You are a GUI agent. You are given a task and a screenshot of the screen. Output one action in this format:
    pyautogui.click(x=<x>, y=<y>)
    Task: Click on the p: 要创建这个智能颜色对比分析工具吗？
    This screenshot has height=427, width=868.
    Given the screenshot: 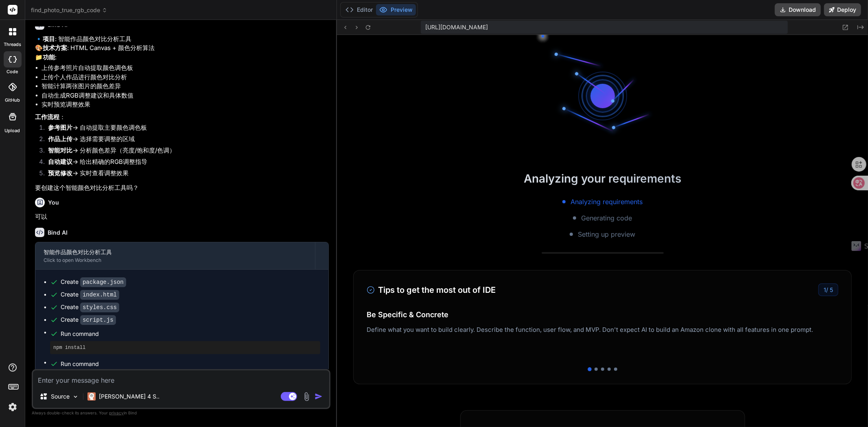 What is the action you would take?
    pyautogui.click(x=182, y=188)
    